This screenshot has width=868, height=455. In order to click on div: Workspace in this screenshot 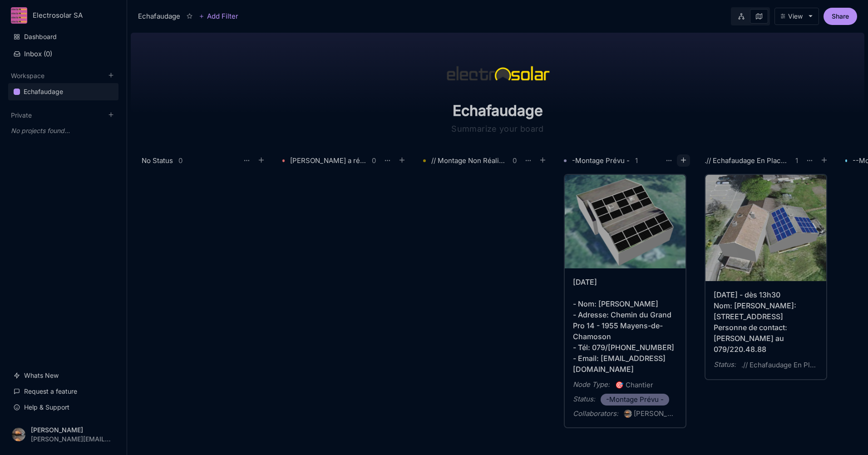, I will do `click(63, 92)`.